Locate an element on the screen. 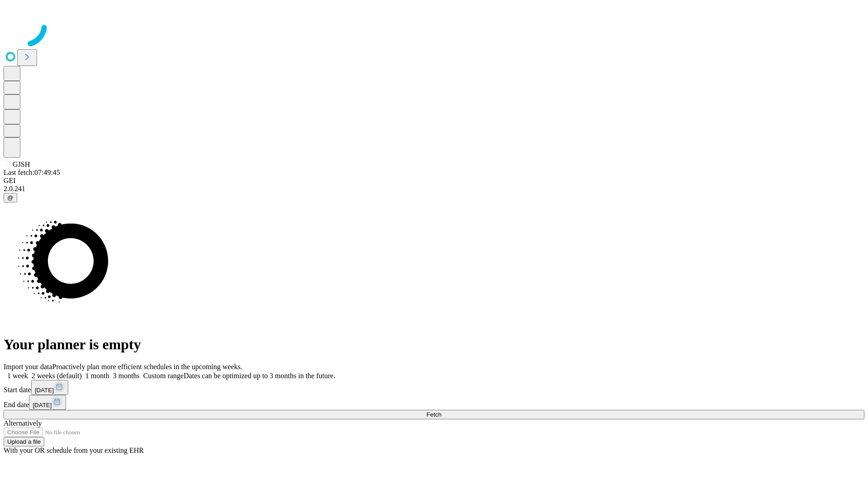 The image size is (868, 488). div: End date is located at coordinates (434, 402).